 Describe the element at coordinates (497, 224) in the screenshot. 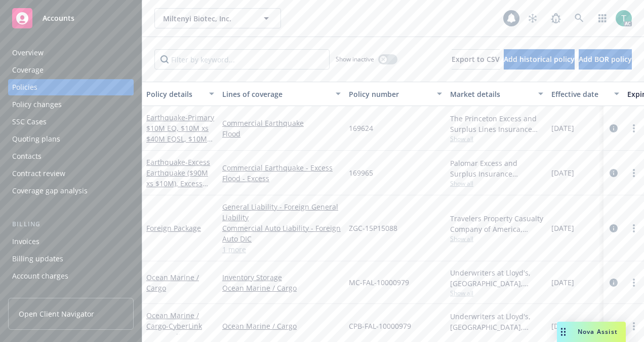

I see `div: Travelers Property Casualty Company of America, Travelers Insurance` at that location.